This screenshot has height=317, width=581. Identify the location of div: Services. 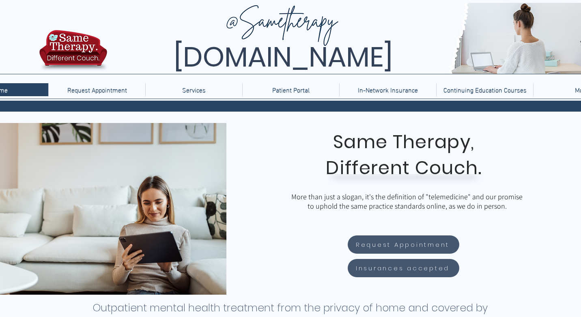
(193, 90).